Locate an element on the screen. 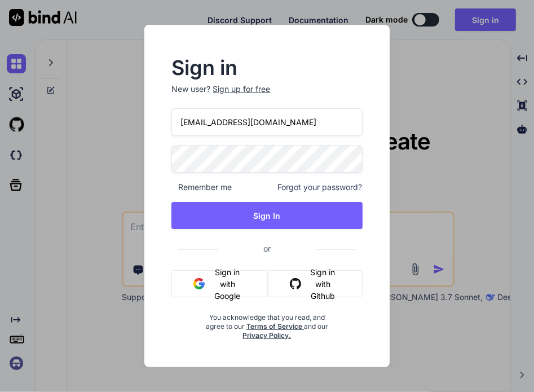 This screenshot has height=392, width=534. span: or is located at coordinates (267, 248).